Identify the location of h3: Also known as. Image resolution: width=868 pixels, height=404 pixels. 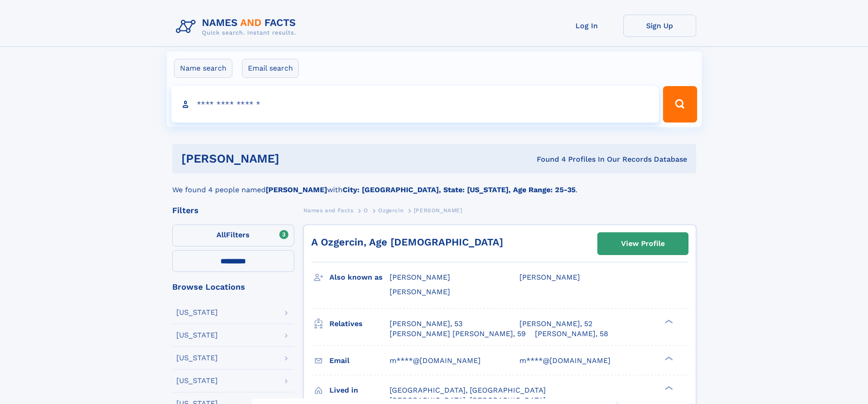
(360, 277).